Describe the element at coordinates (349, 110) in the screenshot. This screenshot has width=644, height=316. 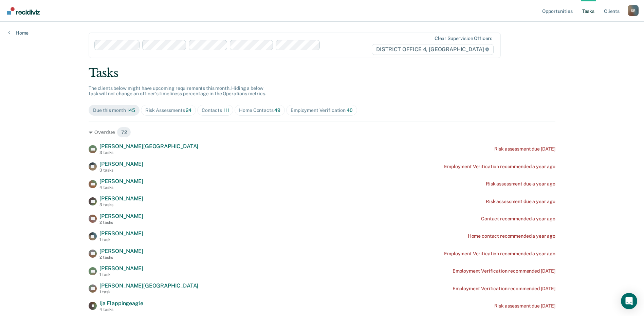
I see `span: 40` at that location.